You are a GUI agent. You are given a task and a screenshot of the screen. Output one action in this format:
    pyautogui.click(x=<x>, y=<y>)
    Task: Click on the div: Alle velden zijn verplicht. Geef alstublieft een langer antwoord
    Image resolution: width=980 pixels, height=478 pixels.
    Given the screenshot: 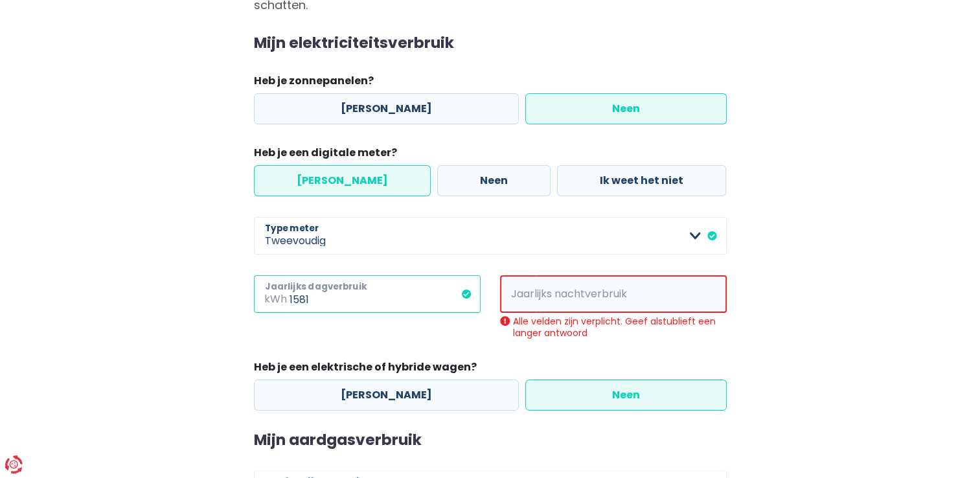 What is the action you would take?
    pyautogui.click(x=613, y=327)
    